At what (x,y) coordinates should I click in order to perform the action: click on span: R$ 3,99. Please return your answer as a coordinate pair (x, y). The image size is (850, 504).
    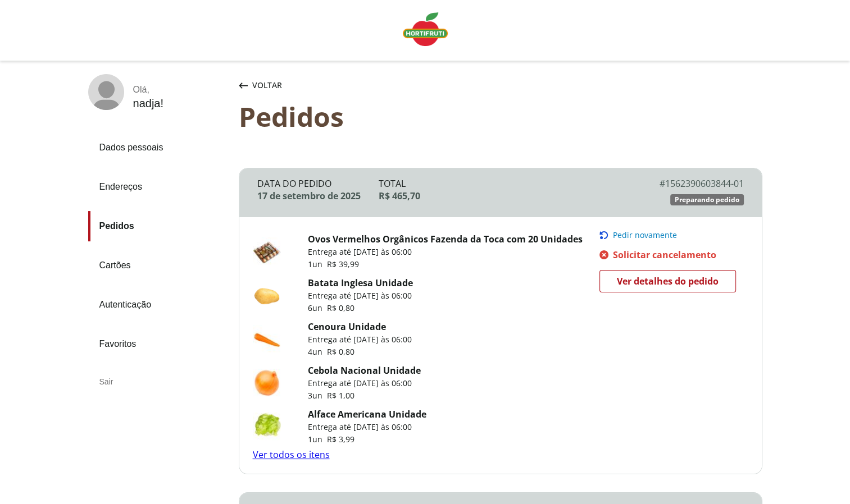
    Looking at the image, I should click on (340, 439).